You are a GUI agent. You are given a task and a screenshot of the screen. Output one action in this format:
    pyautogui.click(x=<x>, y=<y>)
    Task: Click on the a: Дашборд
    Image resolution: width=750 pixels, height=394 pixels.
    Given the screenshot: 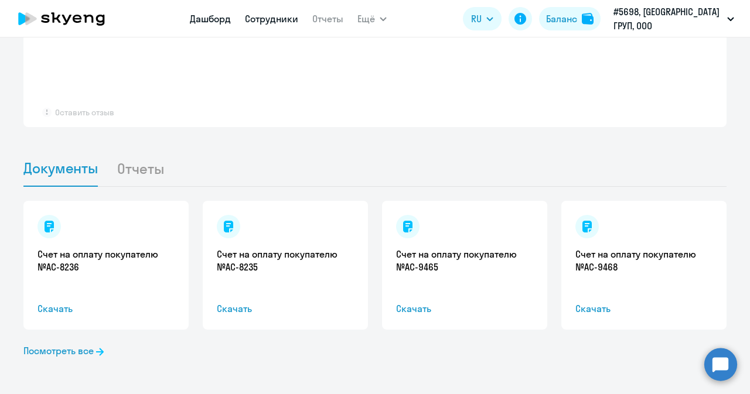 What is the action you would take?
    pyautogui.click(x=210, y=19)
    